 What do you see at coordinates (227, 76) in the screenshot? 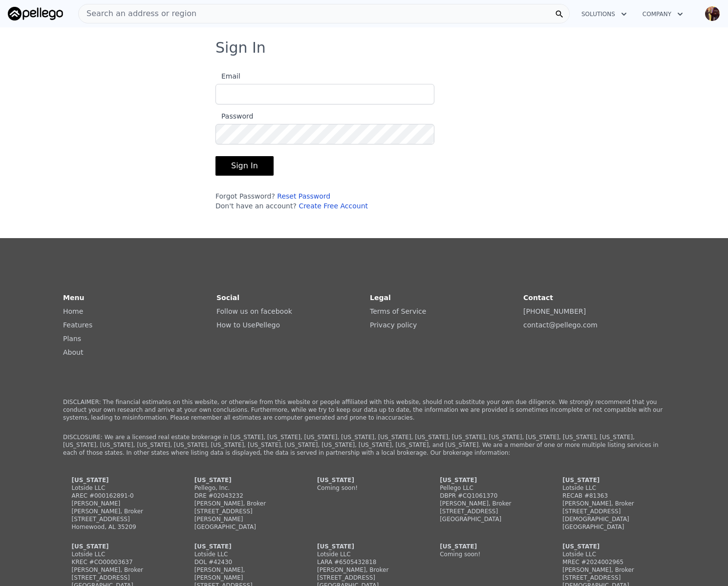
I see `span: Email` at bounding box center [227, 76].